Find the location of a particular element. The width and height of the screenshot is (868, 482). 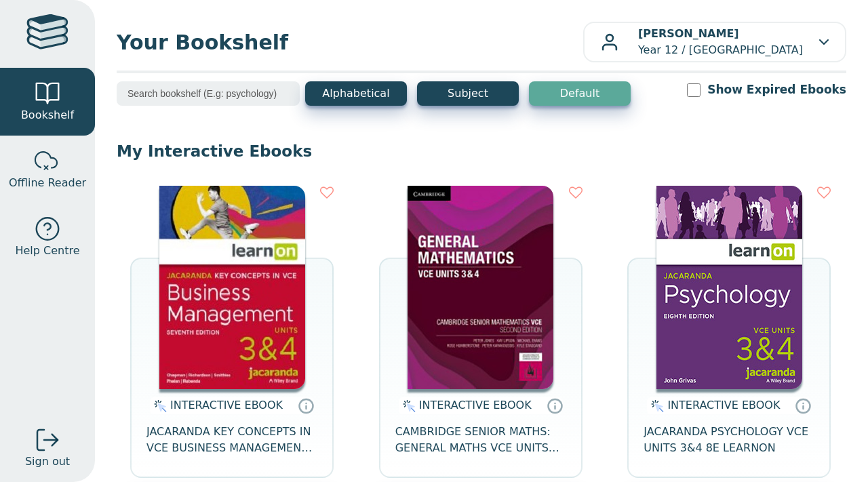

span: CAMBRIDGE SENIOR MATHS: GENERAL MATHS VCE UNITS 3&4 EBOOK 2E is located at coordinates (481, 440).